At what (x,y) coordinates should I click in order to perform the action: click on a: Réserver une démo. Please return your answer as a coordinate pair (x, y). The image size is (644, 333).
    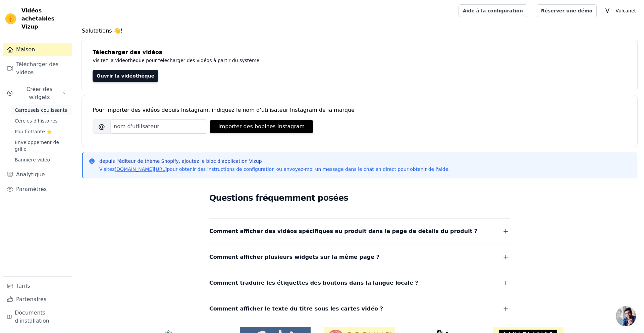
    Looking at the image, I should click on (566, 11).